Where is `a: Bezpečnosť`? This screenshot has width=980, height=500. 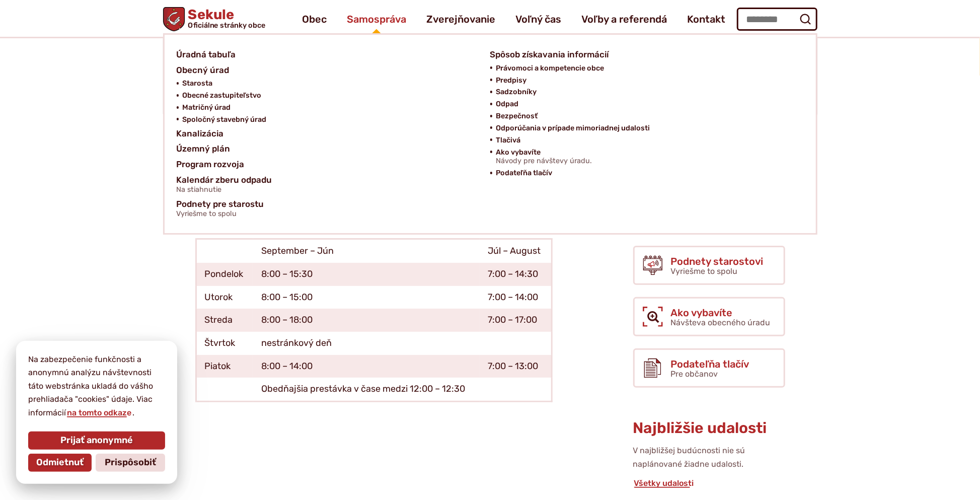 a: Bezpečnosť is located at coordinates (643, 117).